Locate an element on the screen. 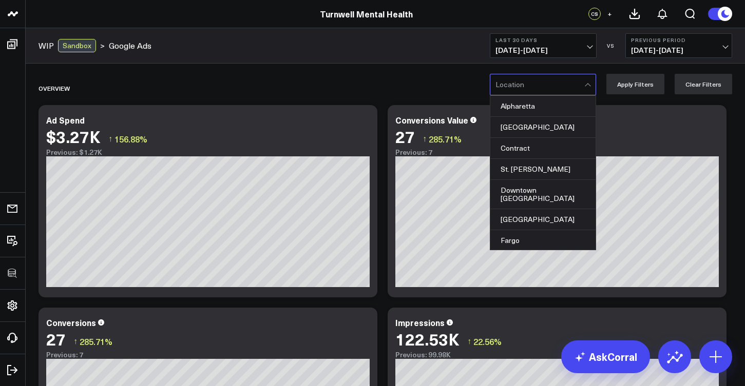  div: Conversions Value is located at coordinates (432, 120).